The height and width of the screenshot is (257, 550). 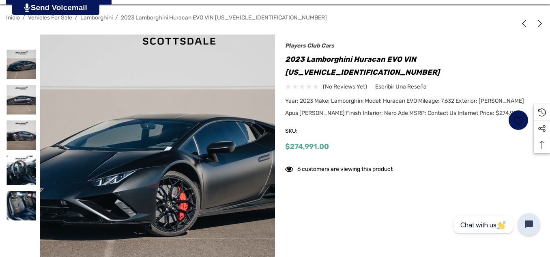 I want to click on a: Vehicles For Sale, so click(x=50, y=17).